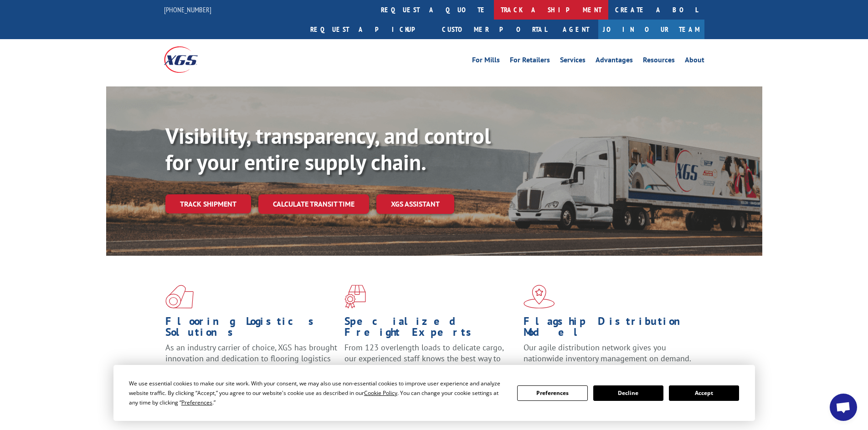 This screenshot has width=868, height=430. I want to click on div: Cookie Consent Prompt, so click(434, 393).